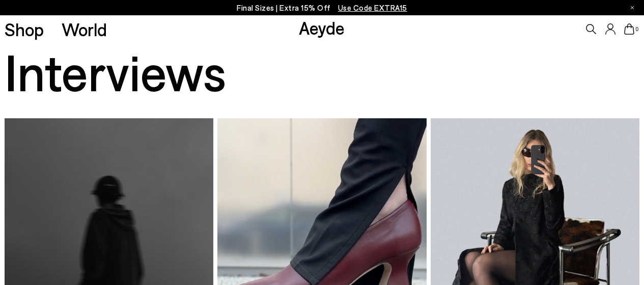 The image size is (644, 285). I want to click on a: Shop, so click(24, 29).